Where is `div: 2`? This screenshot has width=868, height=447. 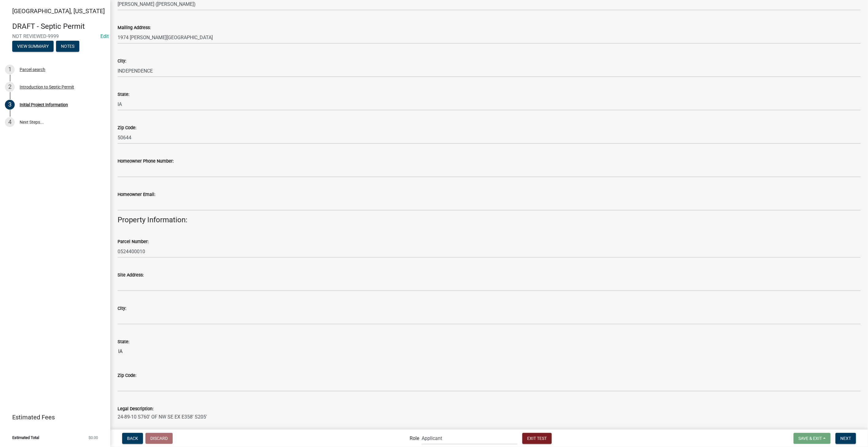
div: 2 is located at coordinates (10, 87).